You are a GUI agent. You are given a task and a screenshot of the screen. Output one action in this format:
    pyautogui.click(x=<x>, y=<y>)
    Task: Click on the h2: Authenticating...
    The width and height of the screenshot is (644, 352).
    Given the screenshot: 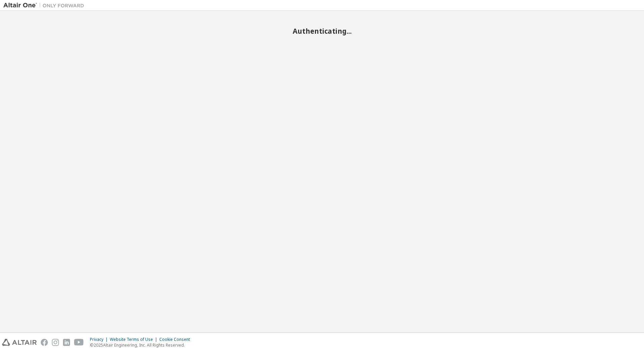 What is the action you would take?
    pyautogui.click(x=322, y=31)
    